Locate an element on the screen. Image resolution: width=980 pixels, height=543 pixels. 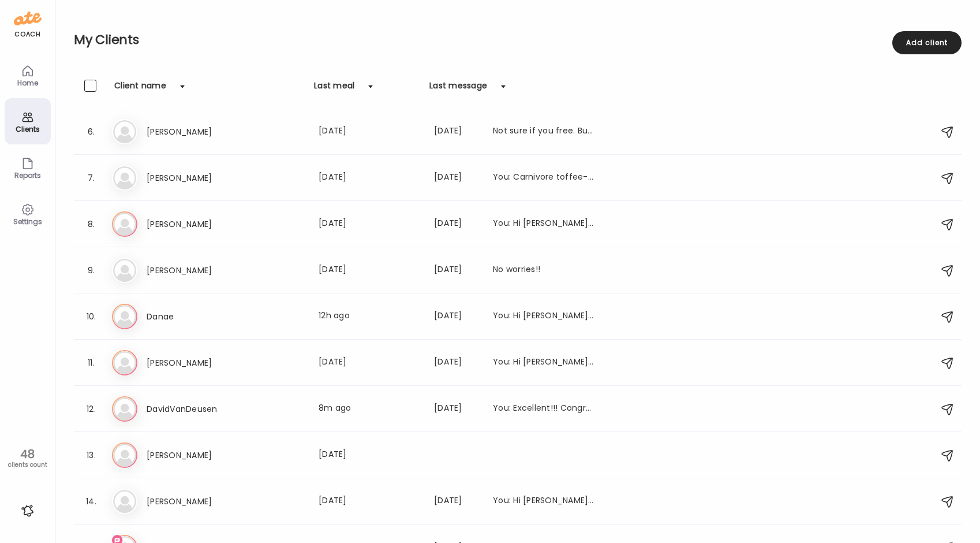
div: You: Excellent!!! Congrats! is located at coordinates (544, 408).